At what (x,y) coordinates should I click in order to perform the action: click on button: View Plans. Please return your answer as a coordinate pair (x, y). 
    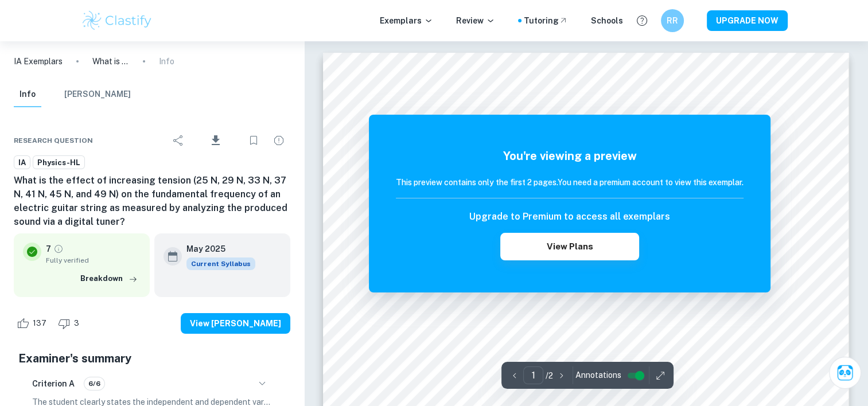
    Looking at the image, I should click on (570, 247).